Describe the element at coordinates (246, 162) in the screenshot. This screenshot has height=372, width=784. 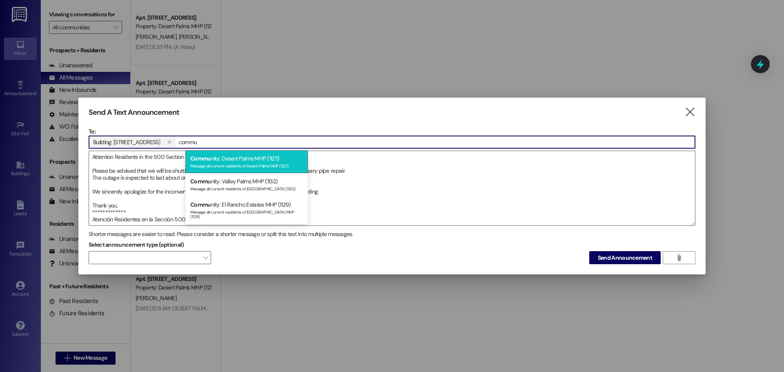
I see `div: nity: Desert Palms MHP (1127)` at that location.